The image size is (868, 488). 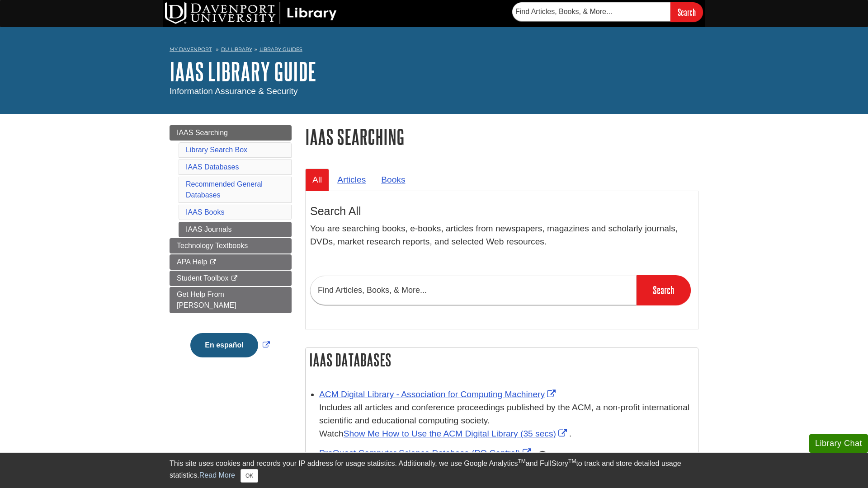 I want to click on a: IAAS Databases, so click(x=212, y=167).